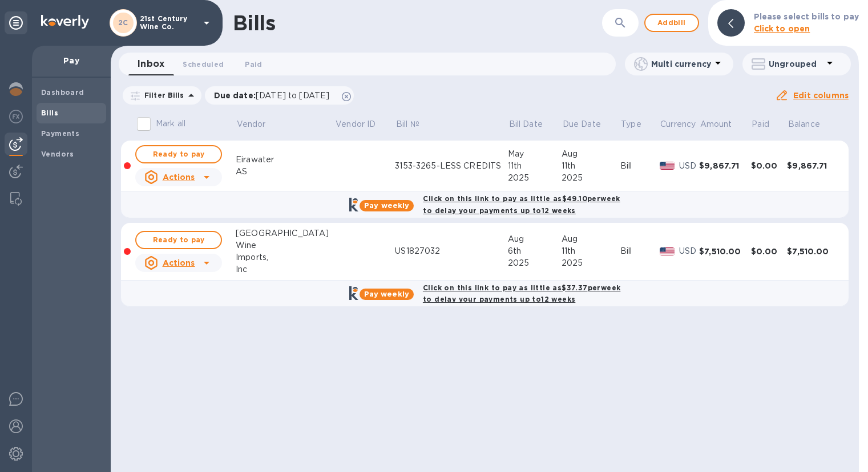  Describe the element at coordinates (582, 124) in the screenshot. I see `p: Due Date` at that location.